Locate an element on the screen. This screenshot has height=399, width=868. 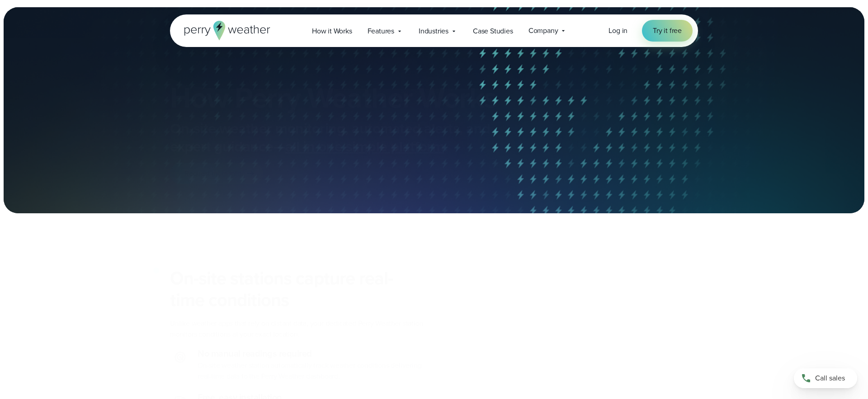
span: Log in is located at coordinates (618, 30).